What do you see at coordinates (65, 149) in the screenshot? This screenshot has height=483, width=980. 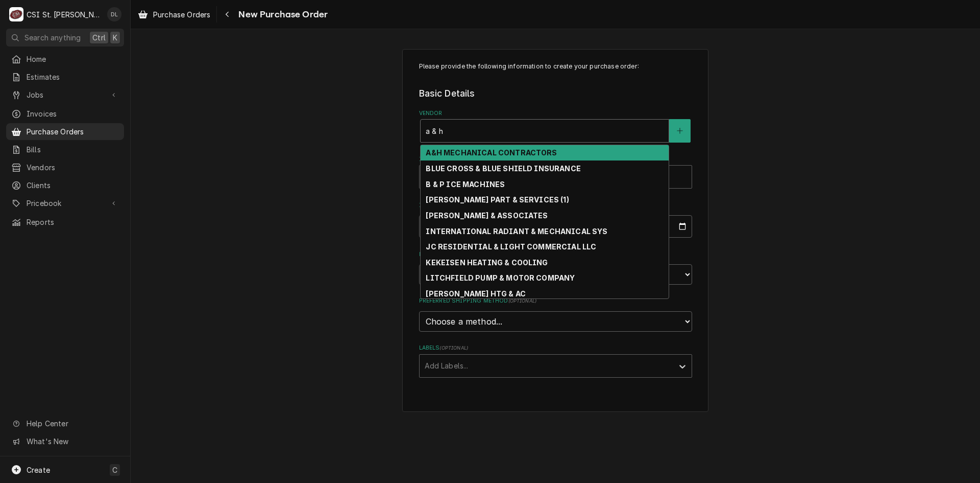 I see `a: Bills` at bounding box center [65, 149].